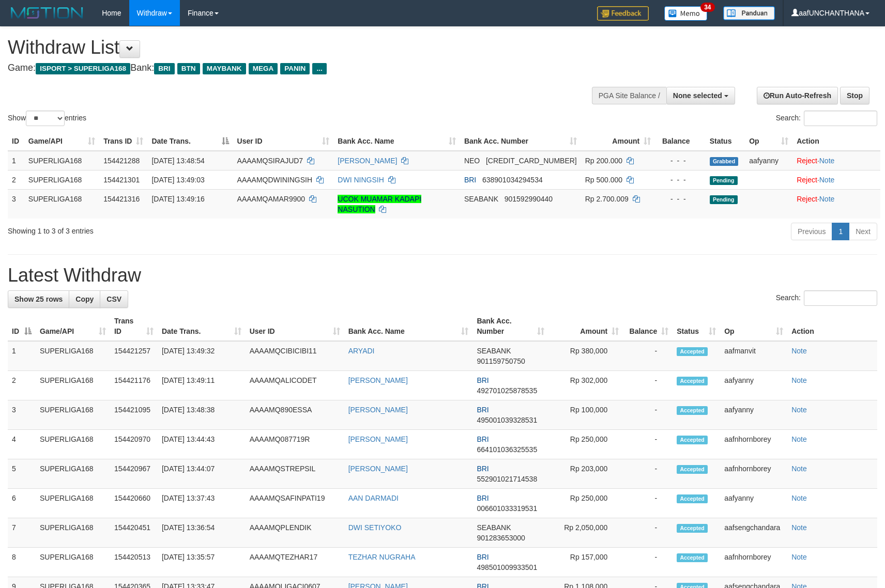 Image resolution: width=885 pixels, height=588 pixels. What do you see at coordinates (294, 69) in the screenshot?
I see `span: PANIN` at bounding box center [294, 69].